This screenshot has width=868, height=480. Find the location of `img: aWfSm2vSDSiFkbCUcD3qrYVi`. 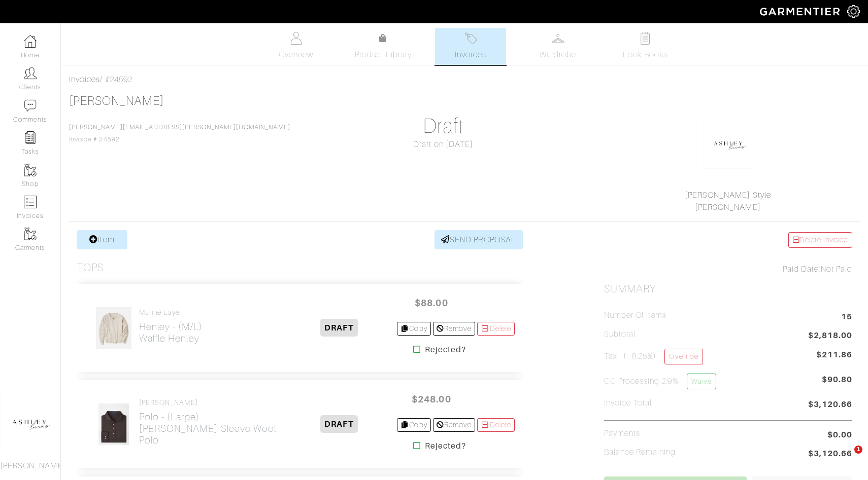

img: aWfSm2vSDSiFkbCUcD3qrYVi is located at coordinates (114, 328).